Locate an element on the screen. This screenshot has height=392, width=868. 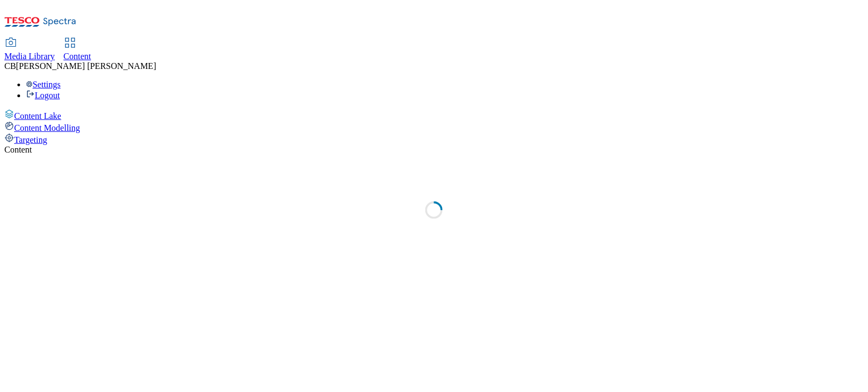
a: Content is located at coordinates (77, 50).